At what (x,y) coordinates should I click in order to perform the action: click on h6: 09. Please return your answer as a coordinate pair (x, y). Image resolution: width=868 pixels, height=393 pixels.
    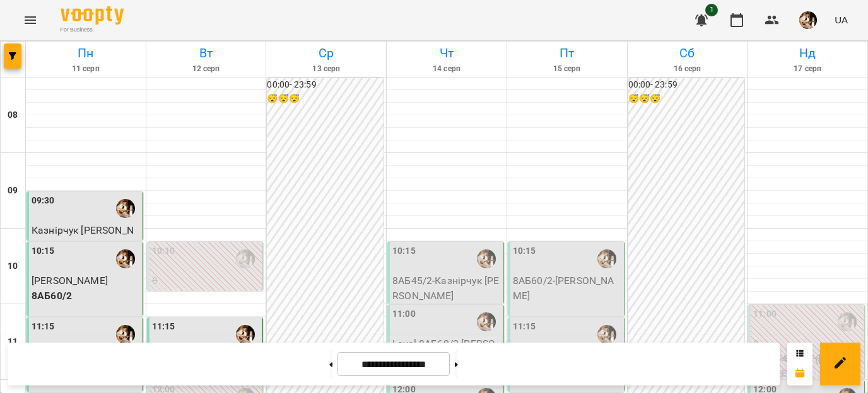
    Looking at the image, I should click on (12, 191).